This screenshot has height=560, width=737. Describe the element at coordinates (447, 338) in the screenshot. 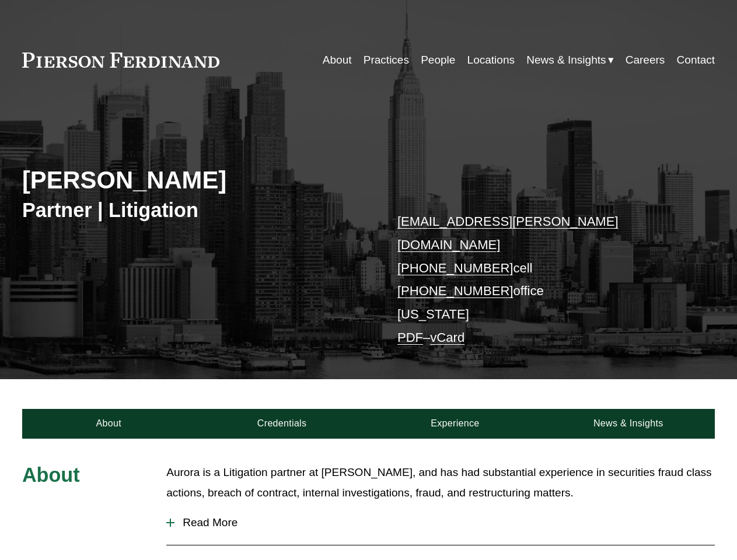

I see `a: vCard` at that location.